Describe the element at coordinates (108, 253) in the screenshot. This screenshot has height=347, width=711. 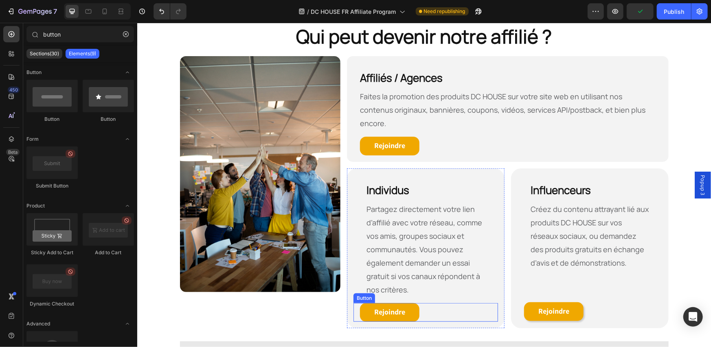
I see `div: Add to Cart` at that location.